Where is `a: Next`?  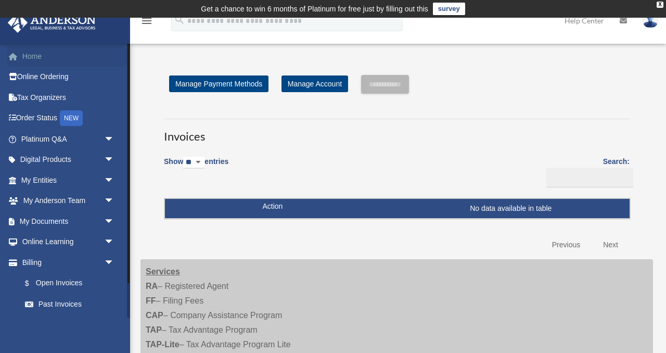
a: Next is located at coordinates (611, 245).